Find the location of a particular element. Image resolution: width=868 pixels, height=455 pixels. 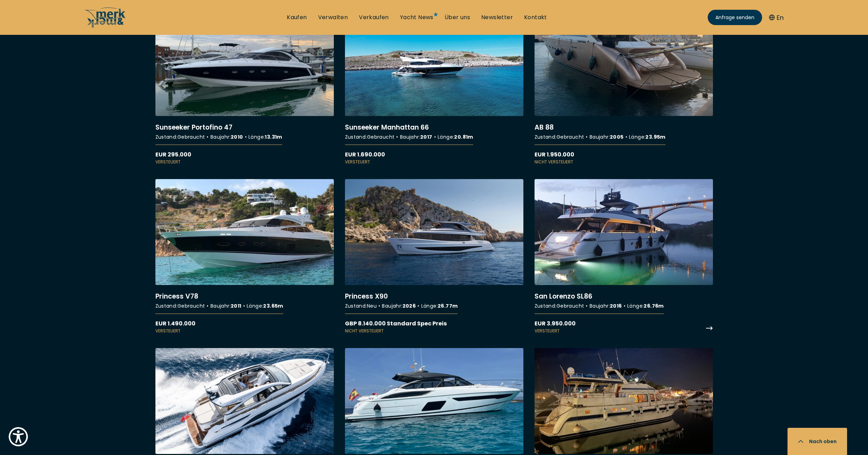

a: Kaufen is located at coordinates (296, 18).